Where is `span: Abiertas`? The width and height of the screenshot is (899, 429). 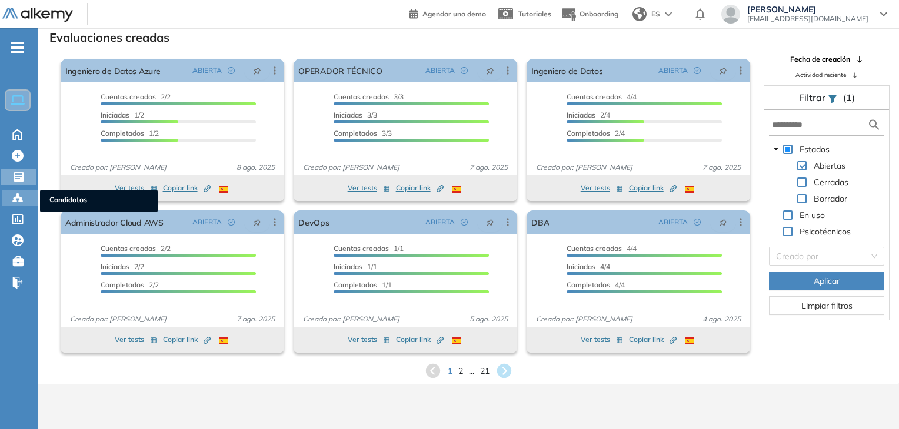
span: Abiertas is located at coordinates (829, 166).